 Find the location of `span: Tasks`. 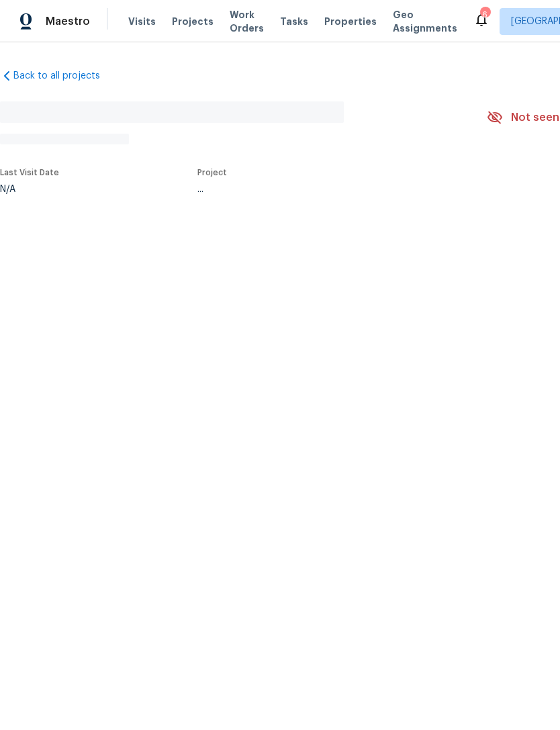

span: Tasks is located at coordinates (294, 21).